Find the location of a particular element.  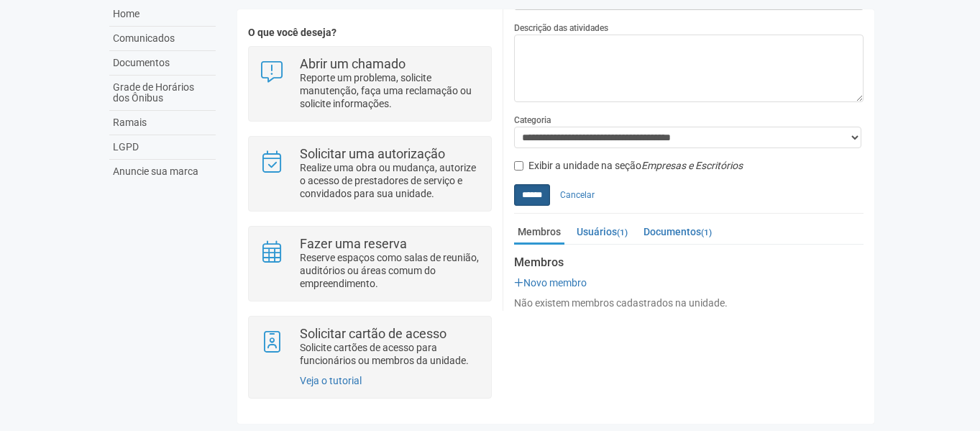

strong: Membros is located at coordinates (689, 263).